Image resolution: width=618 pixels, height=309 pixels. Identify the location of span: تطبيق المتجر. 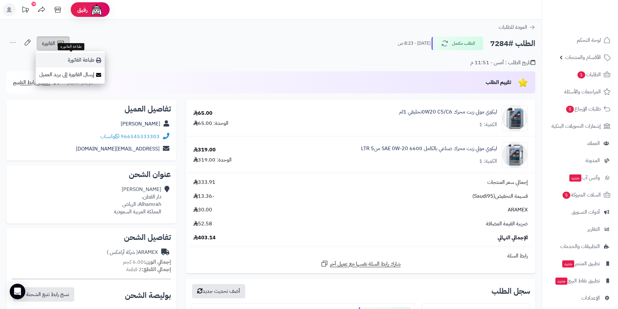
(581, 264).